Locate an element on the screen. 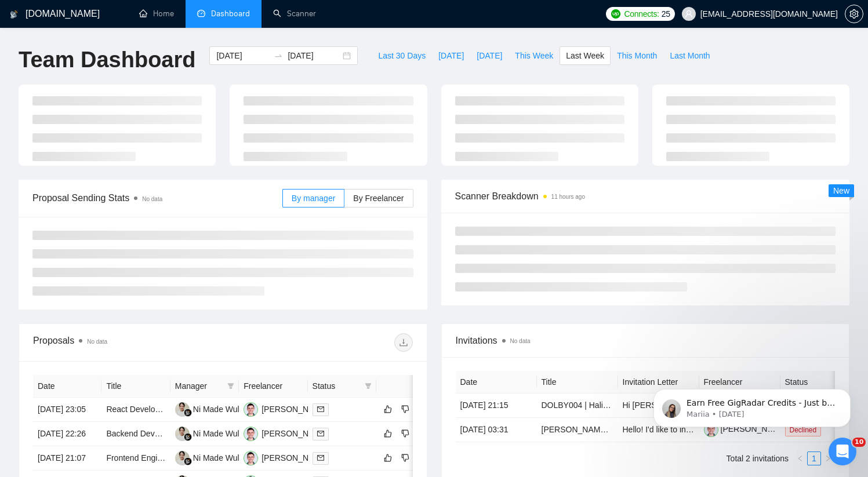  input: End date is located at coordinates (313, 55).